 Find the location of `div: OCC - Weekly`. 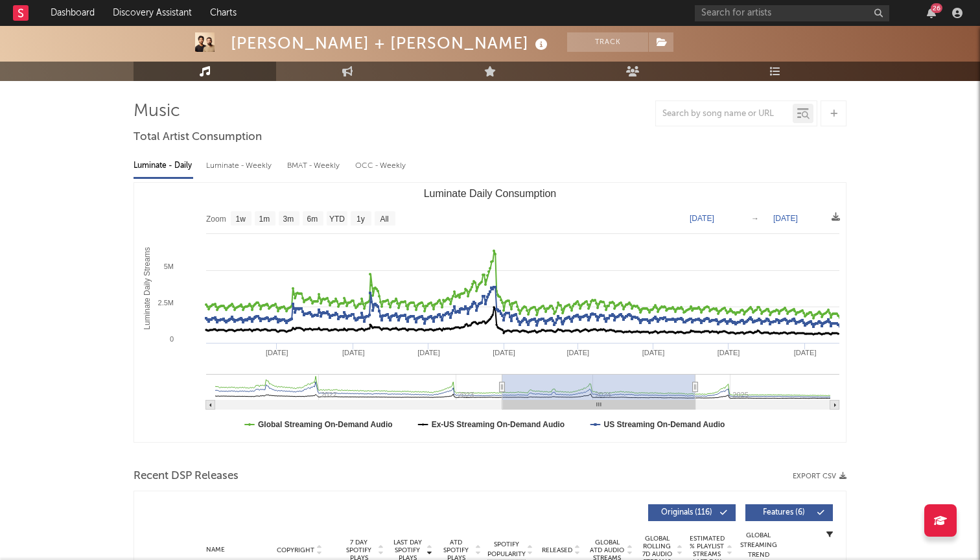

div: OCC - Weekly is located at coordinates (381, 166).